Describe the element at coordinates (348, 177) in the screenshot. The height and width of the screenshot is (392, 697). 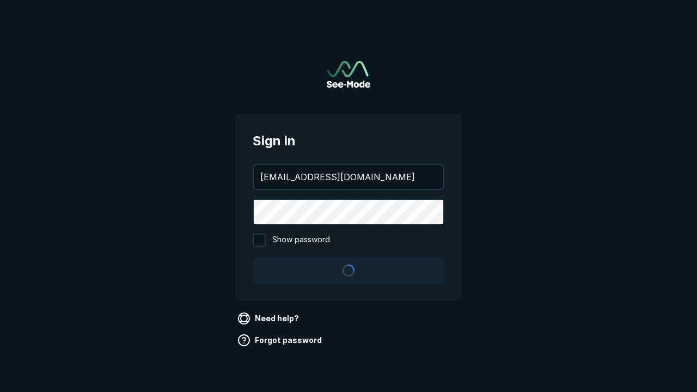
I see `input: your@email.com` at that location.